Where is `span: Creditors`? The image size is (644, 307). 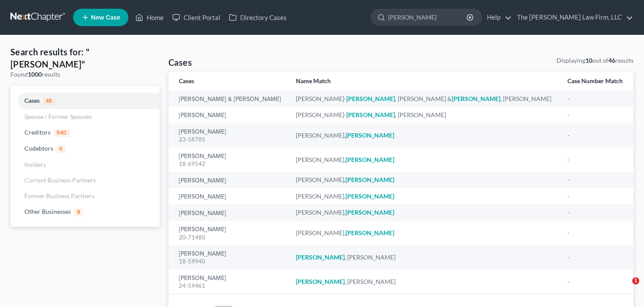 span: Creditors is located at coordinates (37, 132).